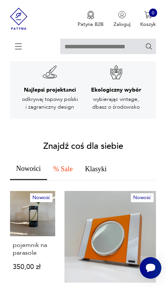 The image size is (166, 288). I want to click on img: Ikona koszyka, so click(148, 15).